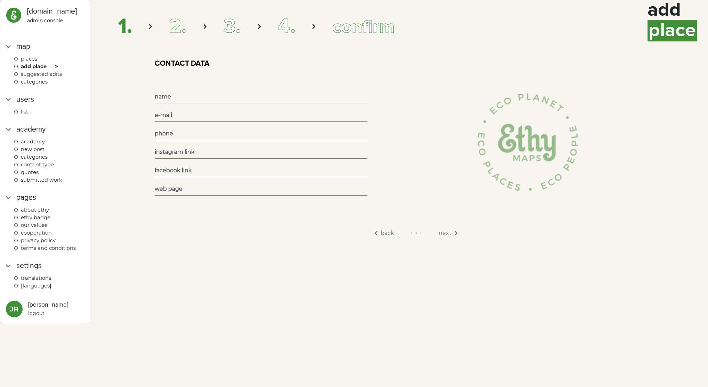 The width and height of the screenshot is (708, 387). What do you see at coordinates (26, 197) in the screenshot?
I see `div: Pages` at bounding box center [26, 197].